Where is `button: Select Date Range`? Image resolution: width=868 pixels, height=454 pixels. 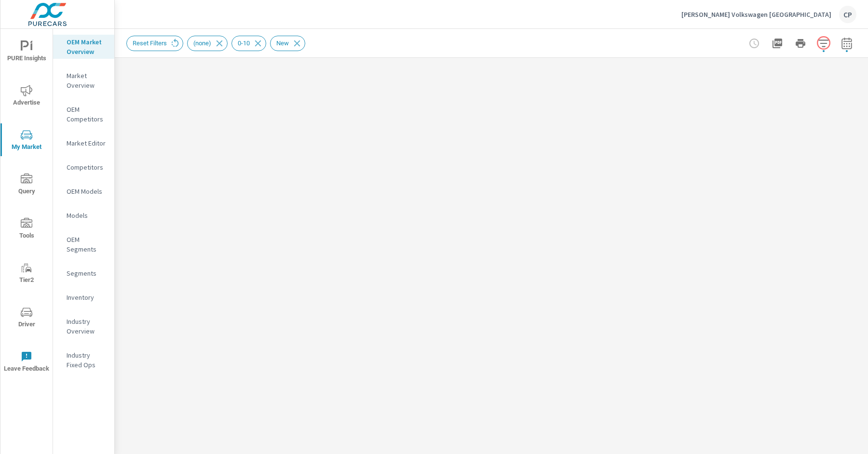
button: Select Date Range is located at coordinates (847, 44).